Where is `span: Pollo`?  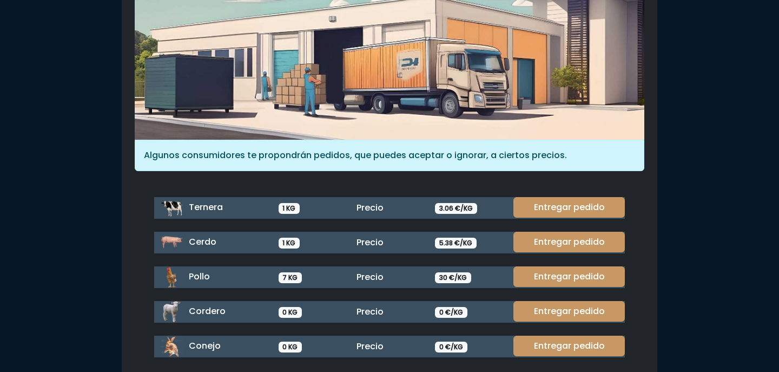
span: Pollo is located at coordinates (199, 276).